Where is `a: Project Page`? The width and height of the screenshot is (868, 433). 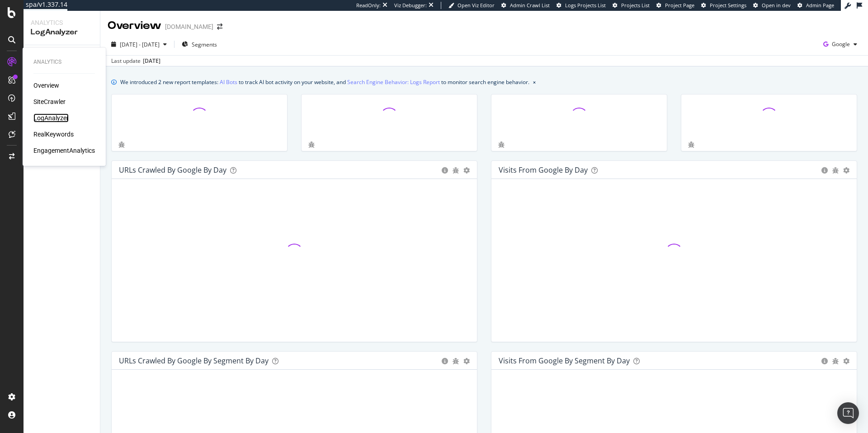
a: Project Page is located at coordinates (676, 6).